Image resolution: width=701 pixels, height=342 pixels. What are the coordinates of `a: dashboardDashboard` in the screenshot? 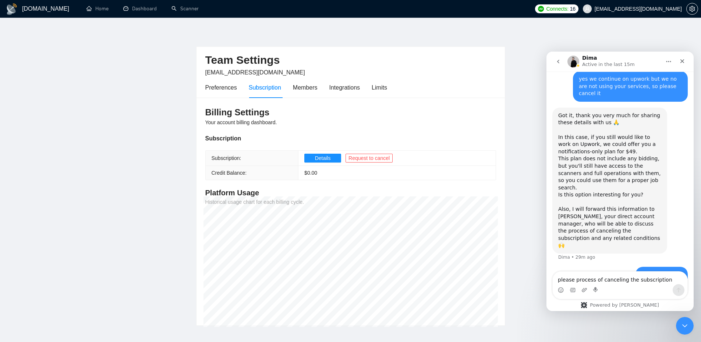 It's located at (140, 8).